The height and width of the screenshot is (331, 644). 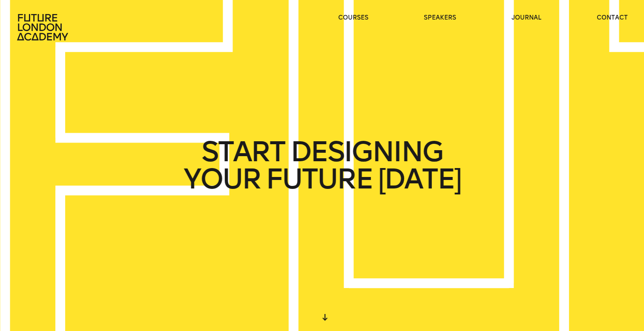 What do you see at coordinates (319, 180) in the screenshot?
I see `span: FUTURE` at bounding box center [319, 180].